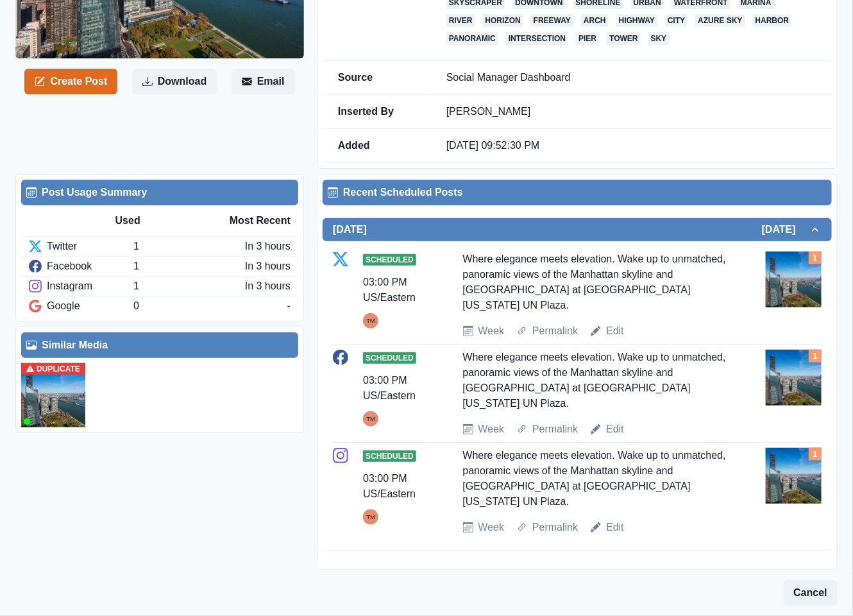 This screenshot has width=853, height=616. What do you see at coordinates (460, 21) in the screenshot?
I see `a: river` at bounding box center [460, 21].